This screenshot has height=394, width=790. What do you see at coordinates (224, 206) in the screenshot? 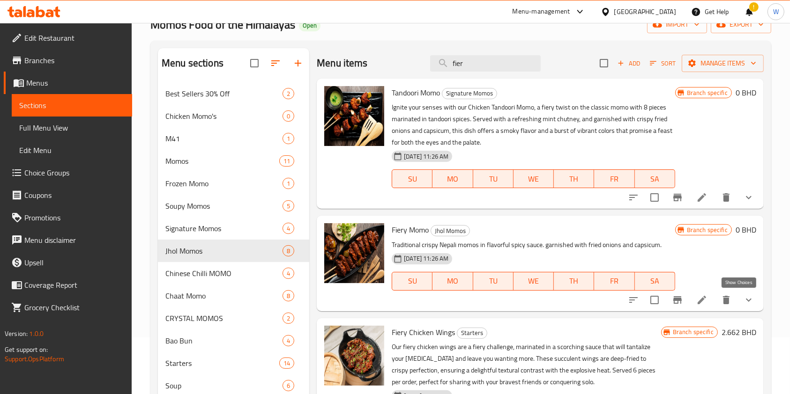
I see `span: Soupy Momos` at bounding box center [224, 206].